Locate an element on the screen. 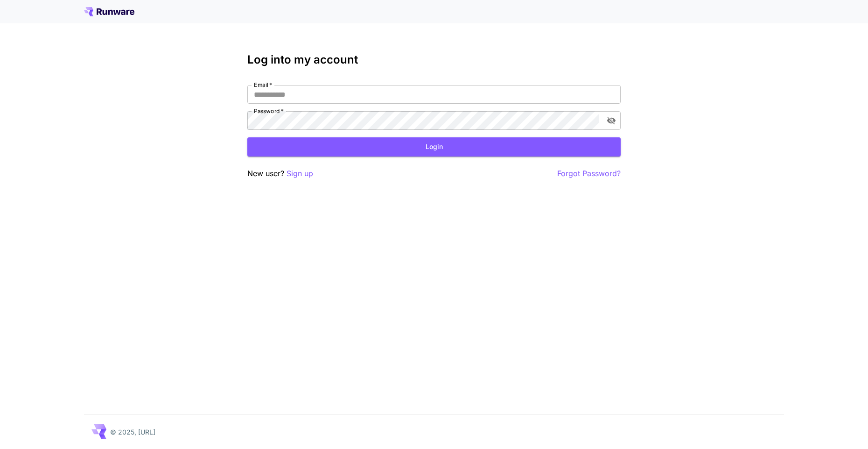 This screenshot has height=449, width=868. button: Forgot Password? is located at coordinates (589, 174).